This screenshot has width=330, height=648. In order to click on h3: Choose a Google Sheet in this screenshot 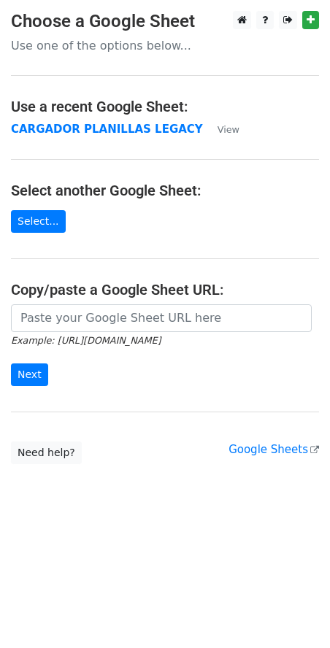, I will do `click(165, 21)`.